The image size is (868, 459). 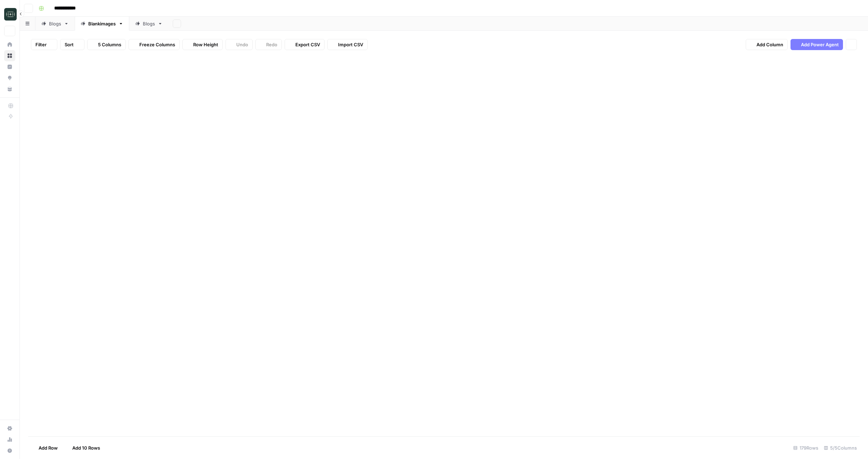 What do you see at coordinates (9, 428) in the screenshot?
I see `a: Settings` at bounding box center [9, 428].